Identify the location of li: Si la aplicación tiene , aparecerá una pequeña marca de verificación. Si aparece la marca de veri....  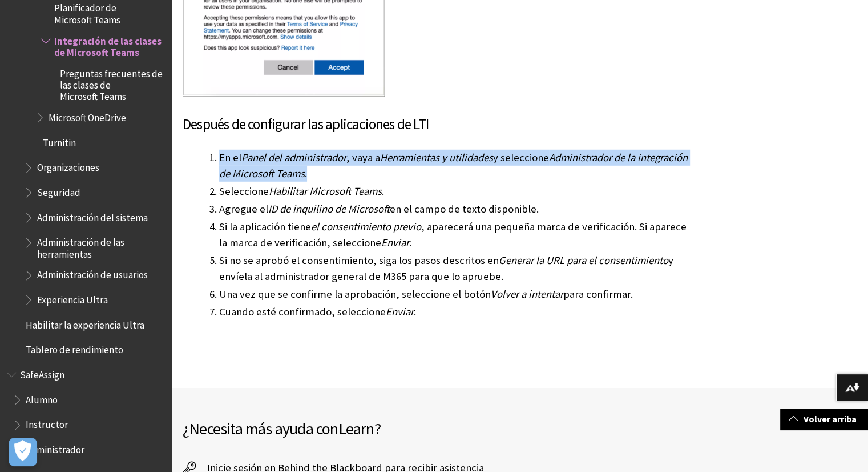
(453, 235).